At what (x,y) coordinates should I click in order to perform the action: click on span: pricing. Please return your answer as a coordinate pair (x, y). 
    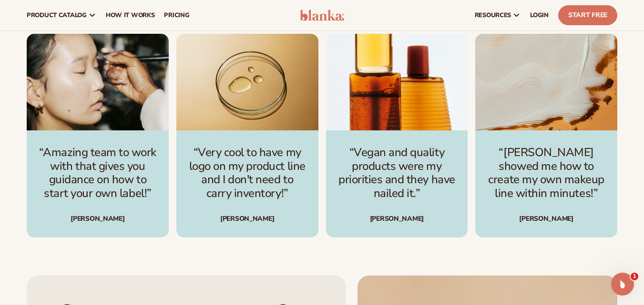
    Looking at the image, I should click on (176, 15).